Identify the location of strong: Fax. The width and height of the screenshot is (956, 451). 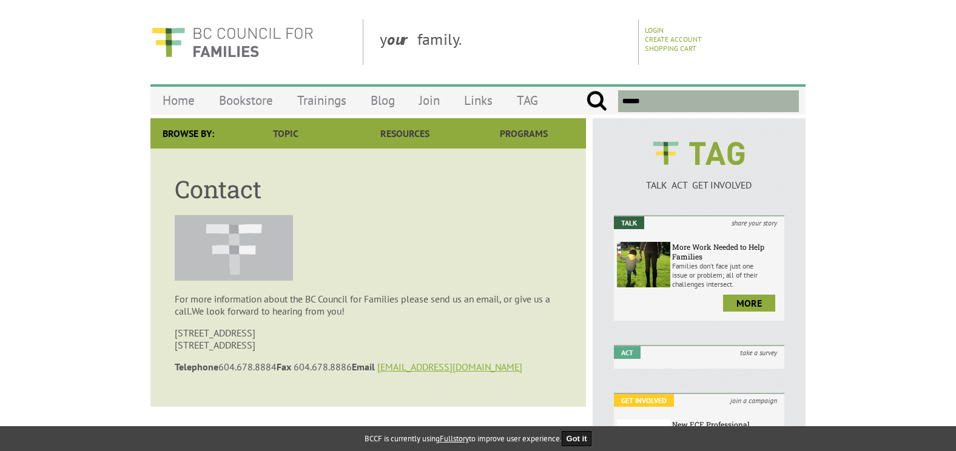
(284, 367).